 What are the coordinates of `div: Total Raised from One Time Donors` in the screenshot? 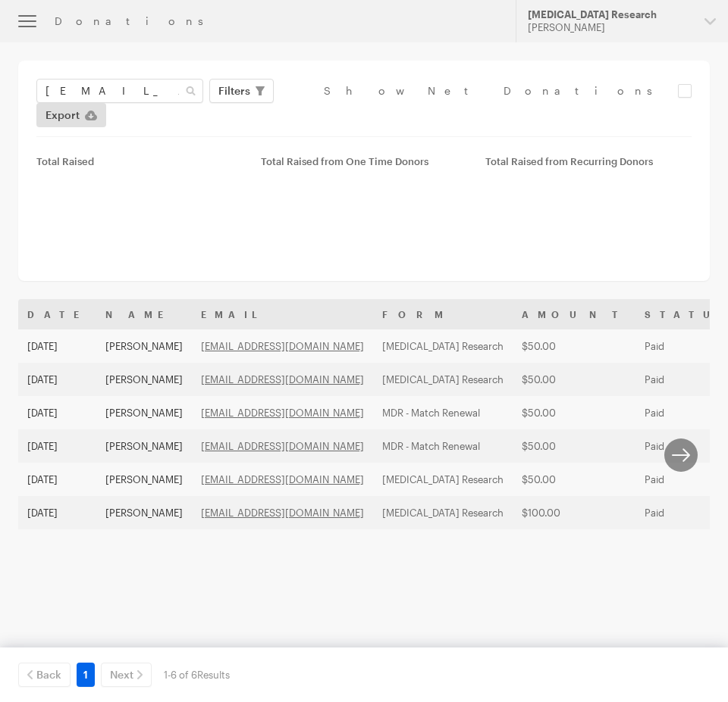 It's located at (364, 161).